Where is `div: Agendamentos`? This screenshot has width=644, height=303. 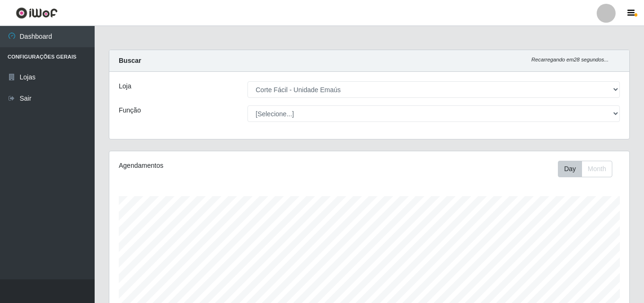
div: Agendamentos is located at coordinates (219, 166).